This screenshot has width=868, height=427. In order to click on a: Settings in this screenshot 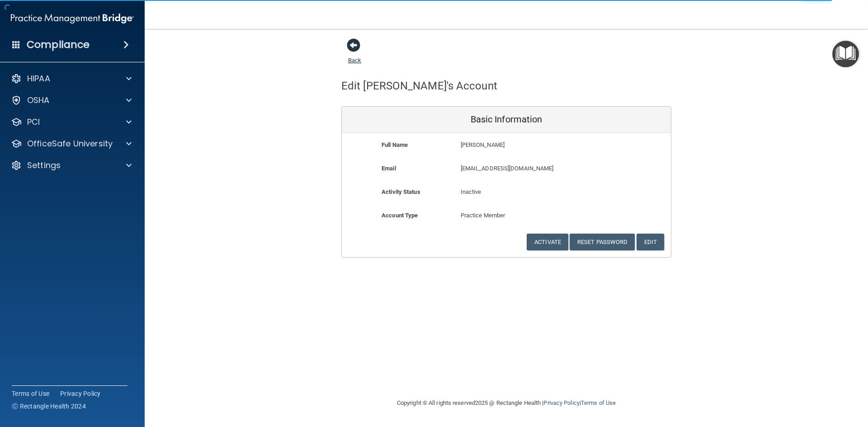, I will do `click(71, 166)`.